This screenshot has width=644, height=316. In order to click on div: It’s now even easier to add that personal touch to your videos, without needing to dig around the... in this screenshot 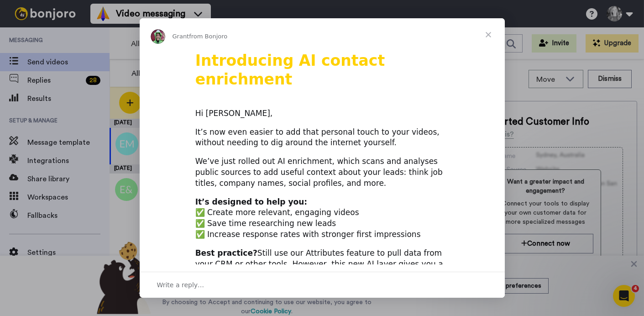, I will do `click(322, 138)`.